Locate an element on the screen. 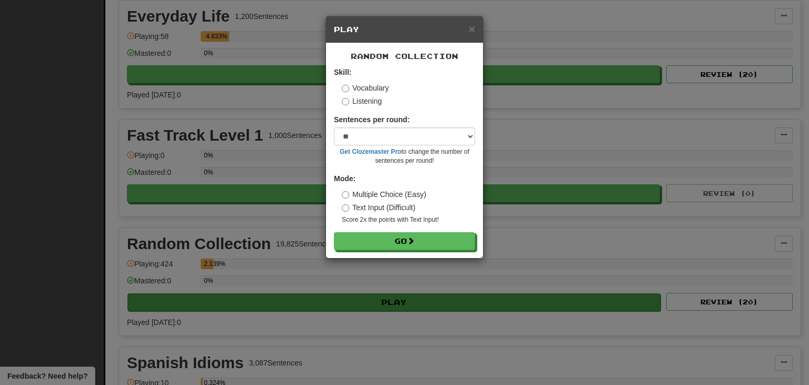 Image resolution: width=809 pixels, height=385 pixels. button: Close is located at coordinates (472, 28).